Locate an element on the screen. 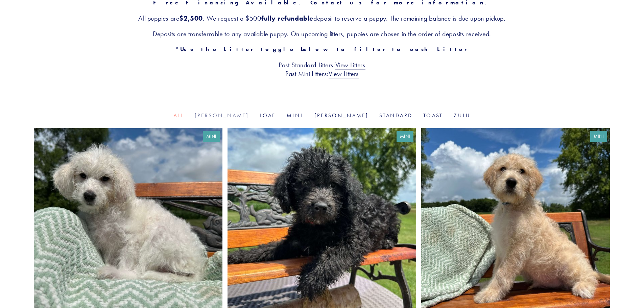 This screenshot has height=308, width=644. strong: fully refundable is located at coordinates (288, 18).